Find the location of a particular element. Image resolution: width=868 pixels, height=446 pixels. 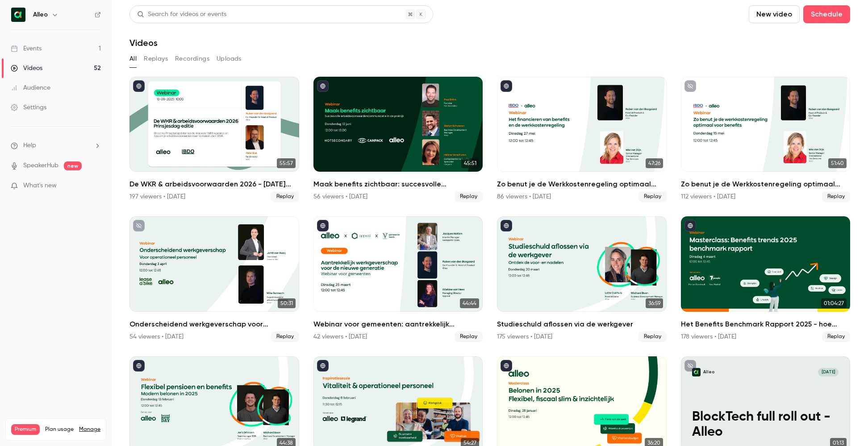

span: Help is located at coordinates (30, 146).